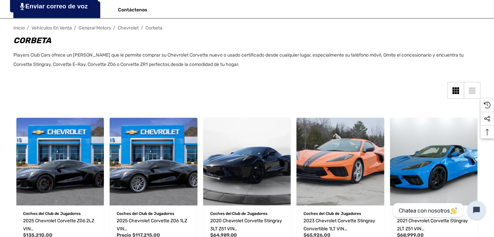  I want to click on a: Contáctenos, so click(132, 11).